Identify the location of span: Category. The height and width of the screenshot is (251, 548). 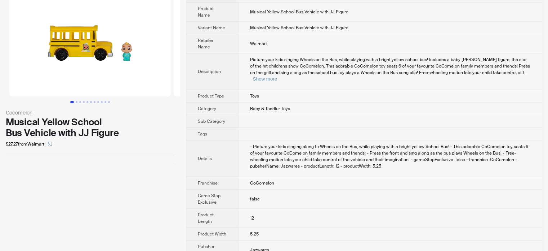
(207, 109).